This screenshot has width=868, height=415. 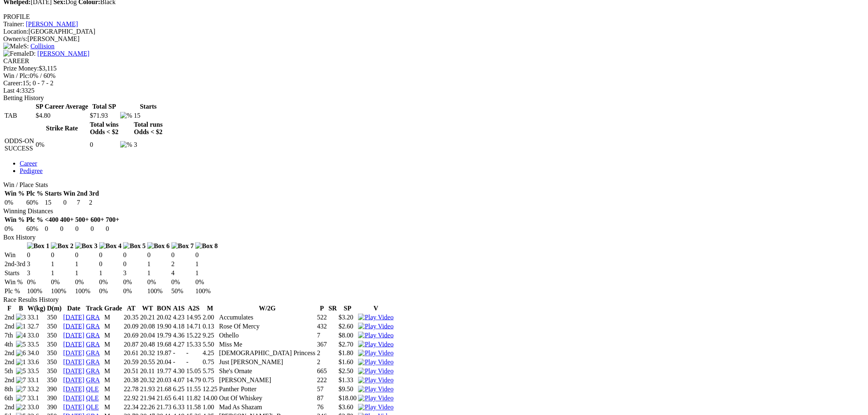 I want to click on td: 20.02, so click(x=164, y=318).